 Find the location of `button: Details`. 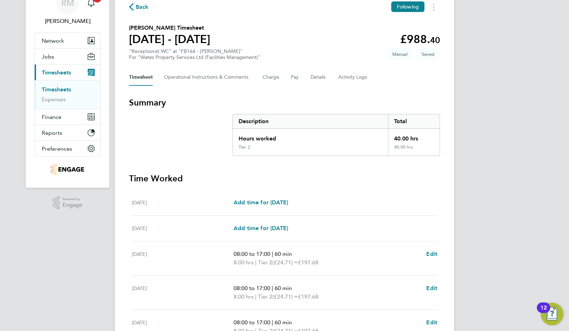

button: Details is located at coordinates (319, 77).